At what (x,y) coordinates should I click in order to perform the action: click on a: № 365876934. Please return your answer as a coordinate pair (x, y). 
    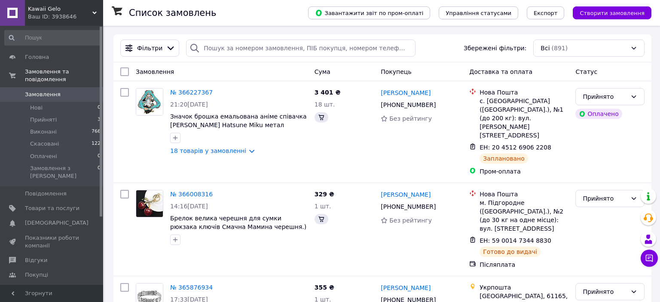
    Looking at the image, I should click on (191, 288).